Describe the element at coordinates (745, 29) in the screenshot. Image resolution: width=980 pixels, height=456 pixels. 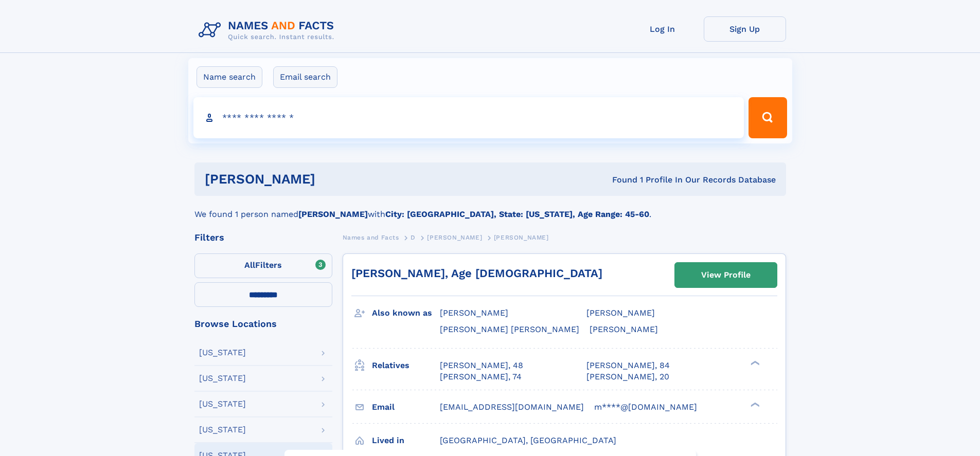
I see `a: Sign Up` at that location.